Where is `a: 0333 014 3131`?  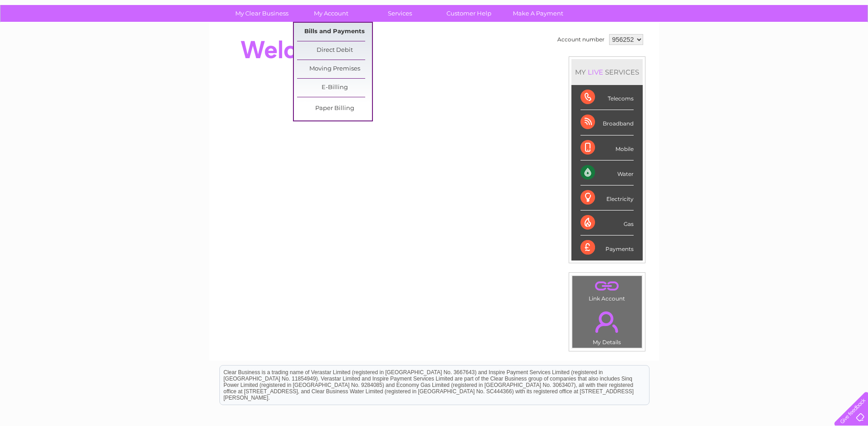
a: 0333 014 3131 is located at coordinates (728, 10).